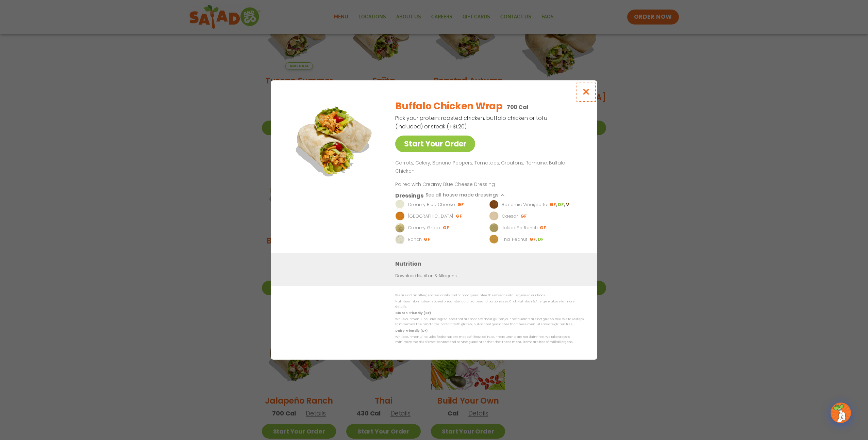  I want to click on strong: Dairy Friendly (DF), so click(412, 330).